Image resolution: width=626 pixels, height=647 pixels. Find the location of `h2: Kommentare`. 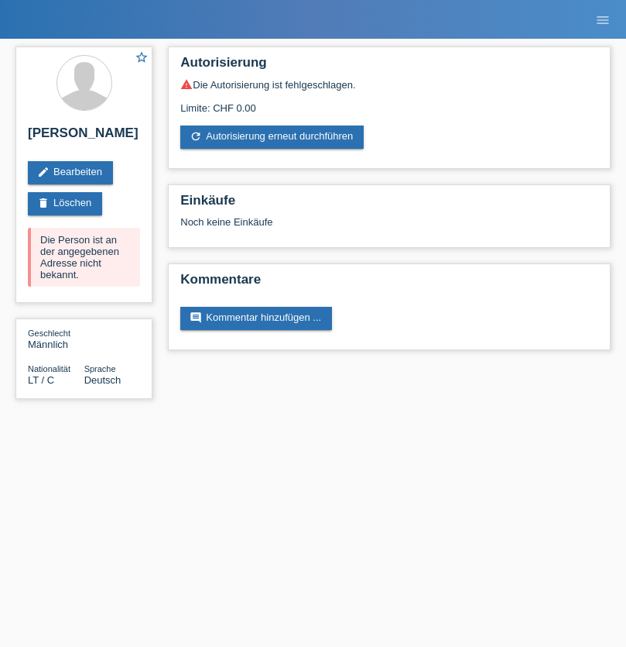

h2: Kommentare is located at coordinates (389, 283).